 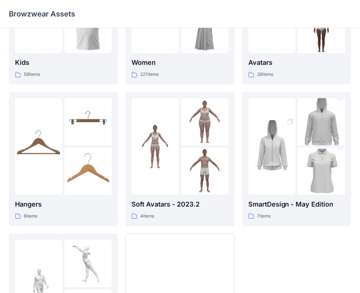 I want to click on p: 221 items, so click(x=150, y=74).